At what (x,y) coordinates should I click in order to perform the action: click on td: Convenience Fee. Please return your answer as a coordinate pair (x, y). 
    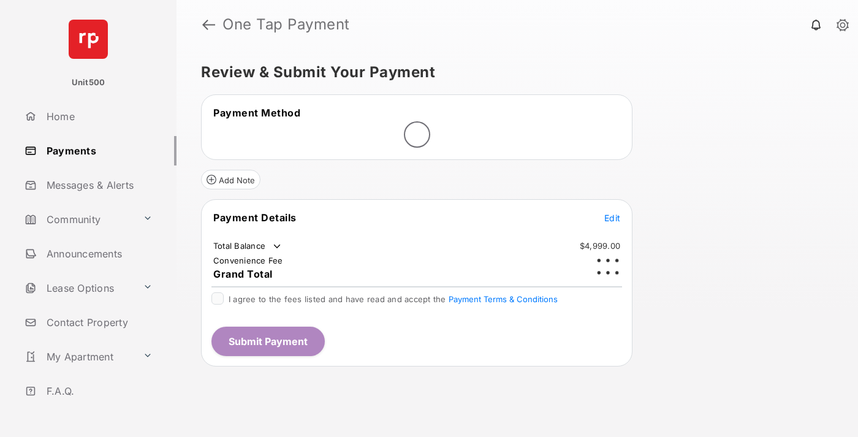
    Looking at the image, I should click on (248, 261).